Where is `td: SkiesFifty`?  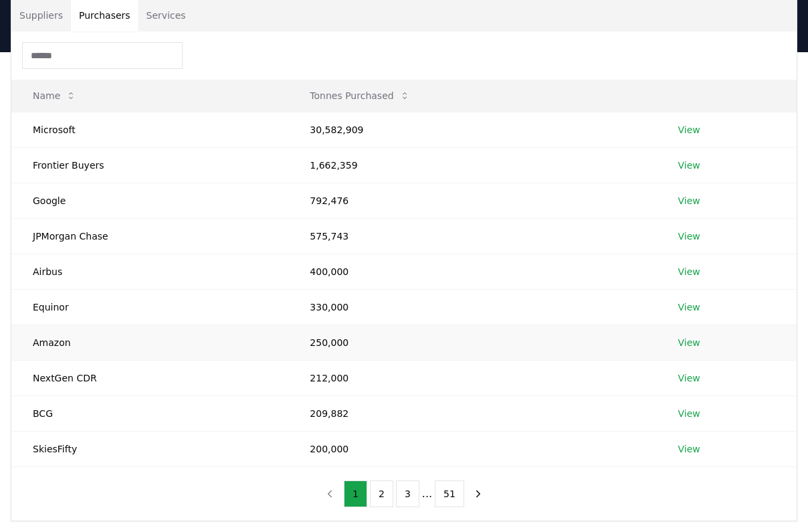 td: SkiesFifty is located at coordinates (150, 449).